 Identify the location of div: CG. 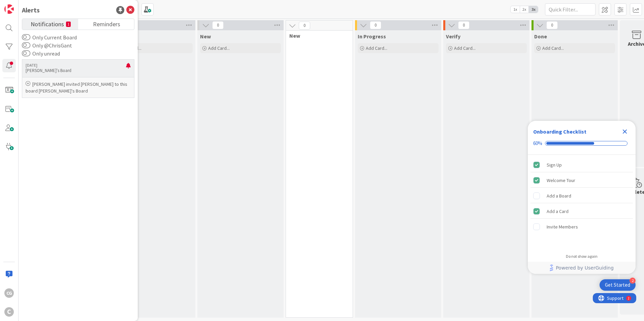
(9, 293).